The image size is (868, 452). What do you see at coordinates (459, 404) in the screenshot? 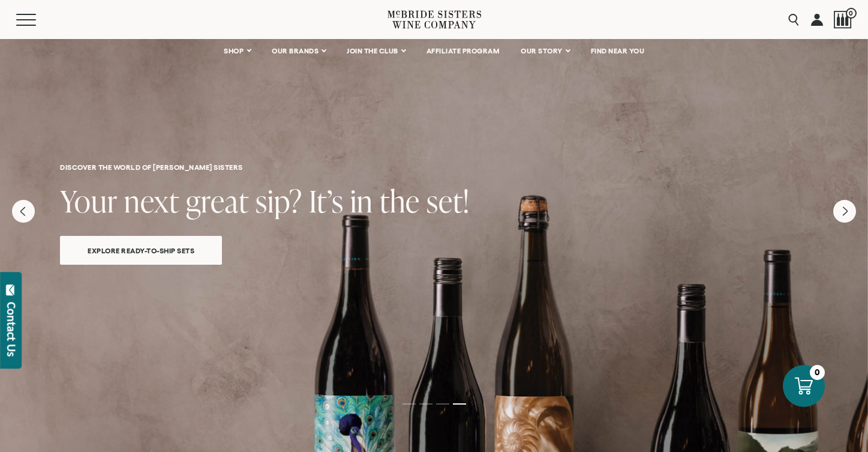
I see `li: Page dot 4` at bounding box center [459, 404].